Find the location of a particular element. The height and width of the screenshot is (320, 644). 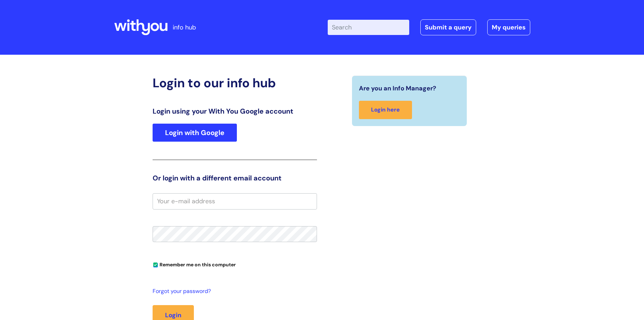

a: Forgot your password? is located at coordinates (233, 292).